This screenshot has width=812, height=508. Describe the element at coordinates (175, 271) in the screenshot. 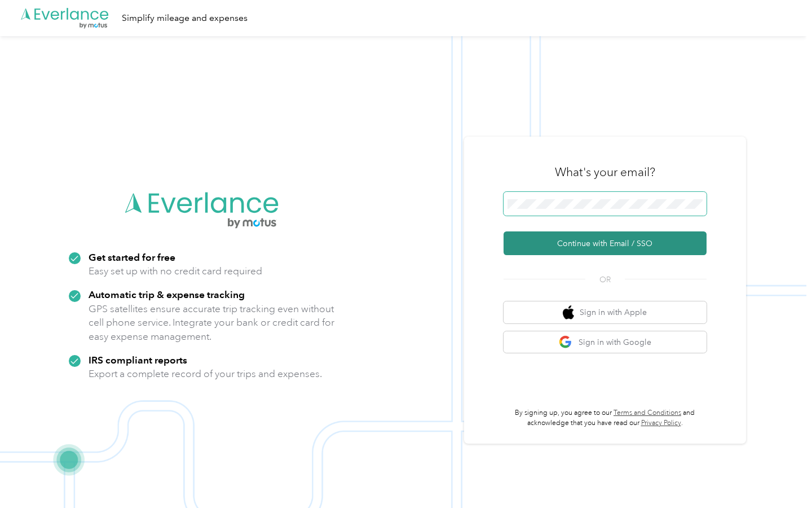

I see `p: Easy set up with no credit card required` at that location.